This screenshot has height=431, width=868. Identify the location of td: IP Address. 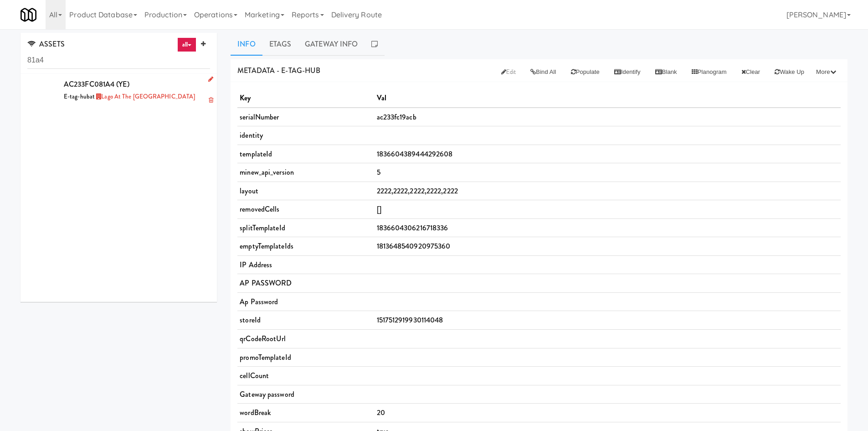
(306, 264).